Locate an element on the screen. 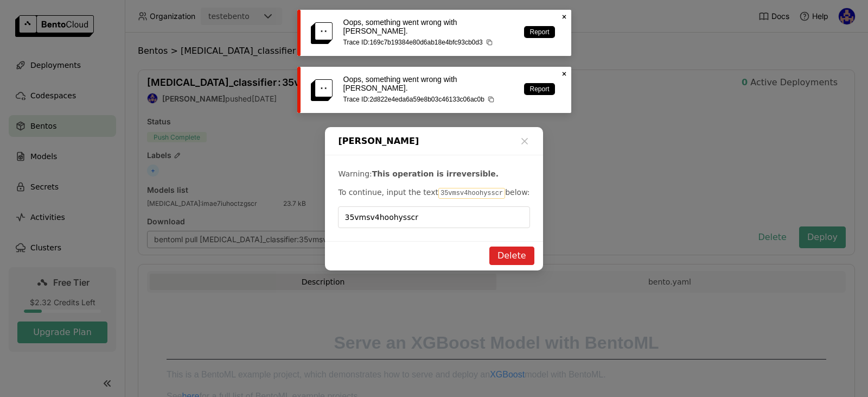  button: Delete is located at coordinates (512, 256).